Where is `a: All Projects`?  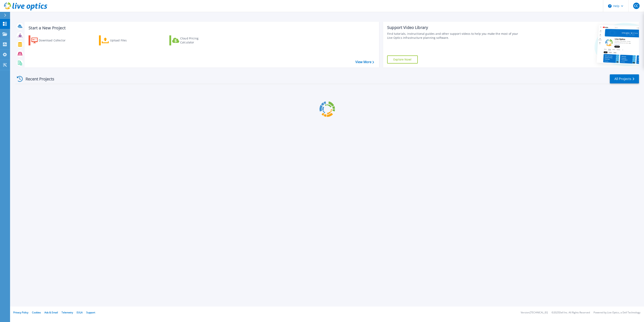
a: All Projects is located at coordinates (624, 79).